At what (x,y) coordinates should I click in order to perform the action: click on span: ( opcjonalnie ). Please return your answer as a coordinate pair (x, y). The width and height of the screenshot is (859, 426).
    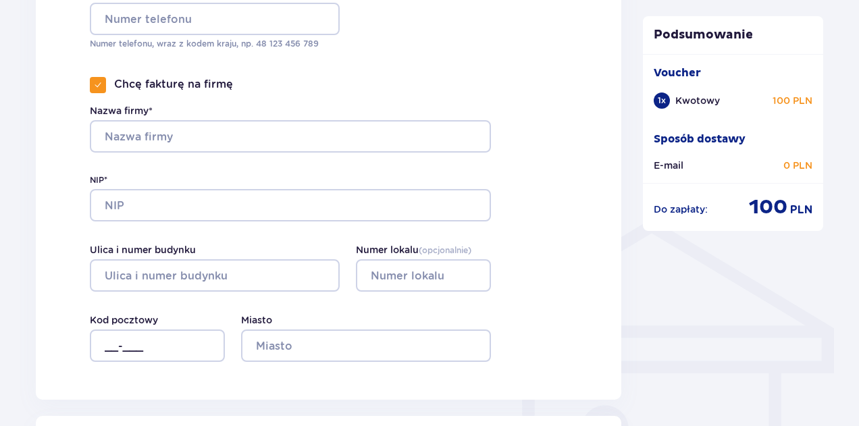
    Looking at the image, I should click on (445, 250).